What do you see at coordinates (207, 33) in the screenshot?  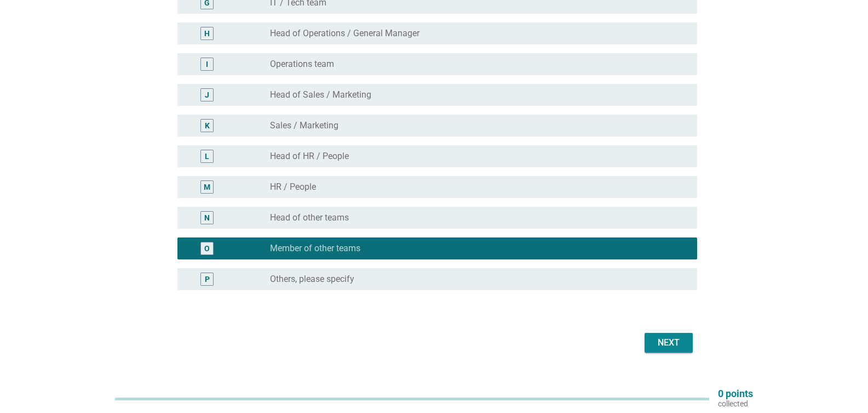 I see `div: H` at bounding box center [207, 33].